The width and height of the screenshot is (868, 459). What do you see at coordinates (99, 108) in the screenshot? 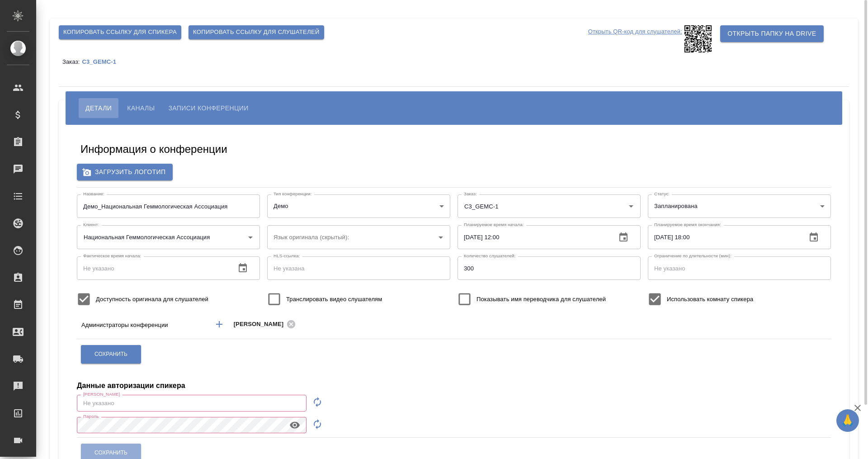
I see `span: Детали` at bounding box center [99, 108].